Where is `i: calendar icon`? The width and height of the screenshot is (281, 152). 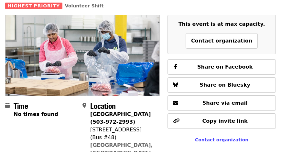
i: calendar icon is located at coordinates (7, 106).